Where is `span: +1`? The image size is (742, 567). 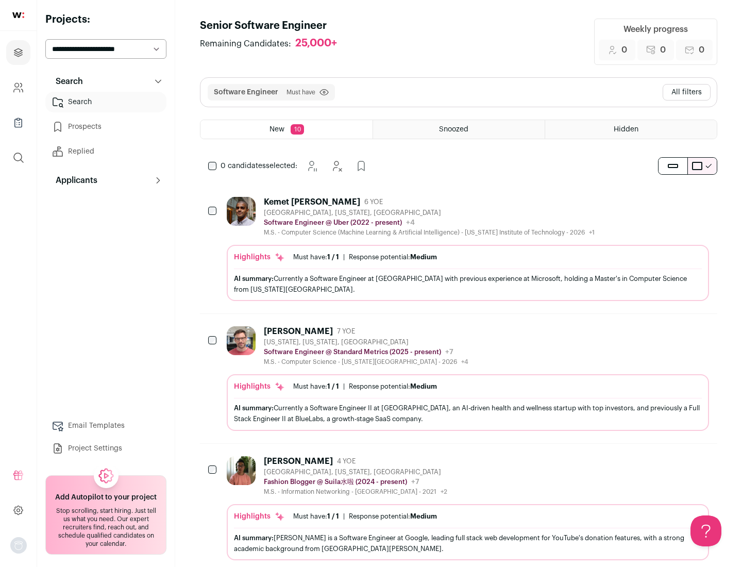
span: +1 is located at coordinates (592, 232).